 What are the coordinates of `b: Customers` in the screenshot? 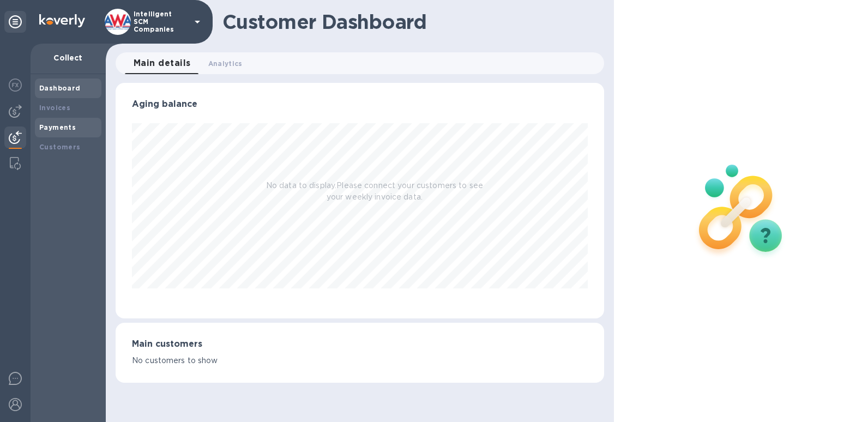 It's located at (60, 146).